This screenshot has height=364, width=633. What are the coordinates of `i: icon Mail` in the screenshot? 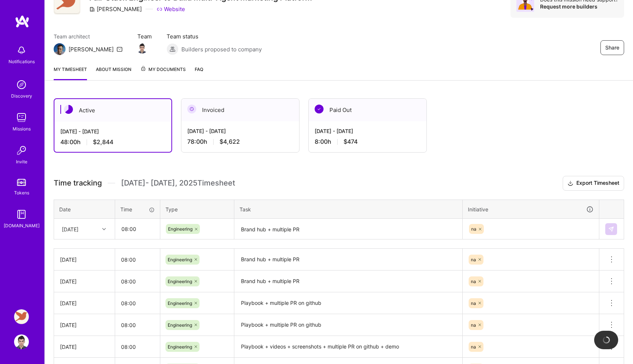 It's located at (119, 49).